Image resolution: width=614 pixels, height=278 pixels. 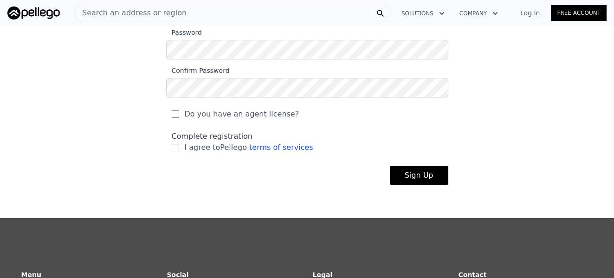 What do you see at coordinates (184, 32) in the screenshot?
I see `span: Password` at bounding box center [184, 32].